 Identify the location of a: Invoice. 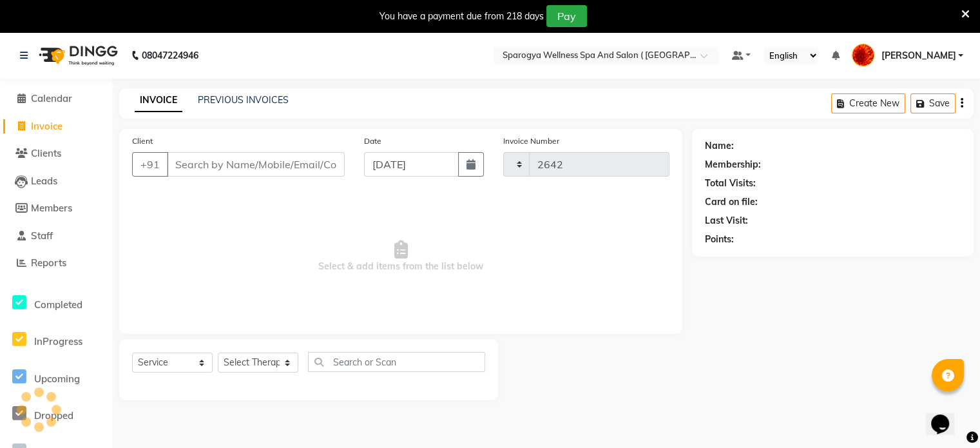
(56, 126).